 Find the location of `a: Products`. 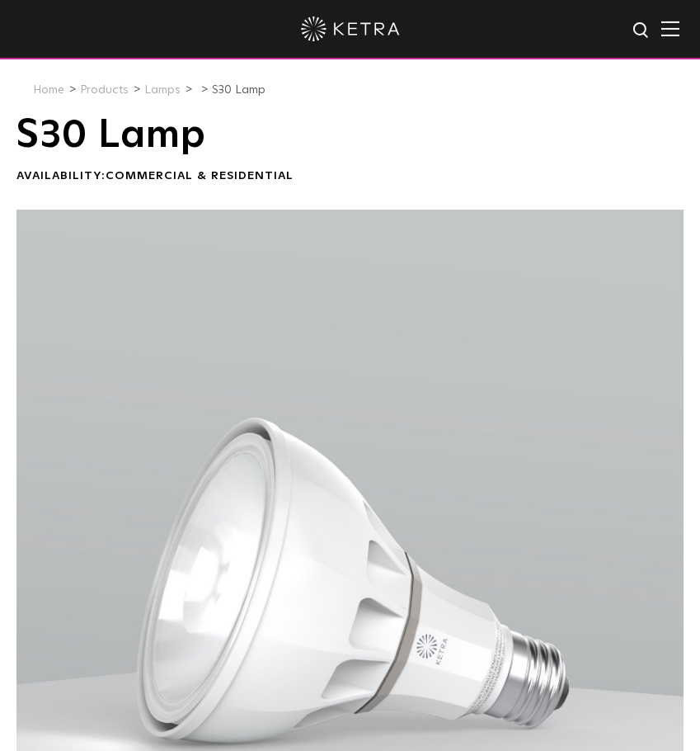

a: Products is located at coordinates (104, 90).